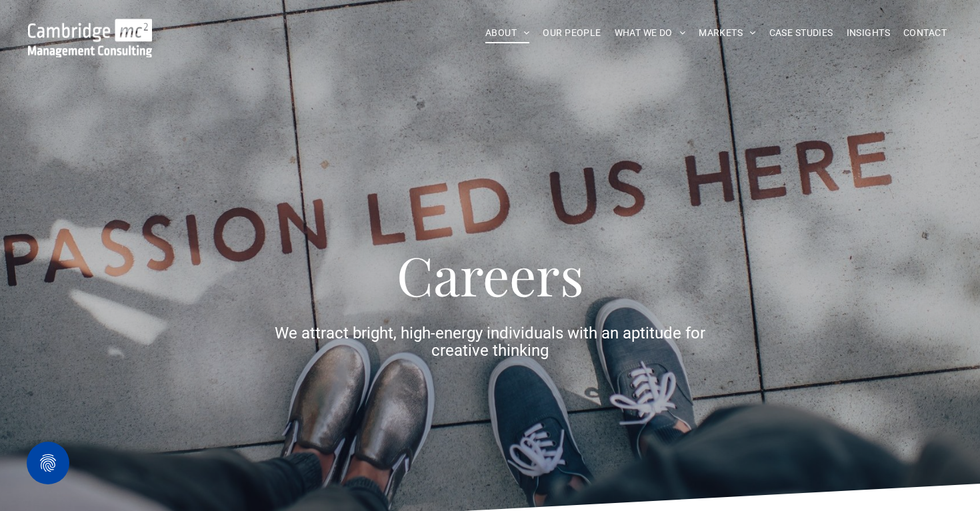  I want to click on a: WHAT WE DO, so click(650, 33).